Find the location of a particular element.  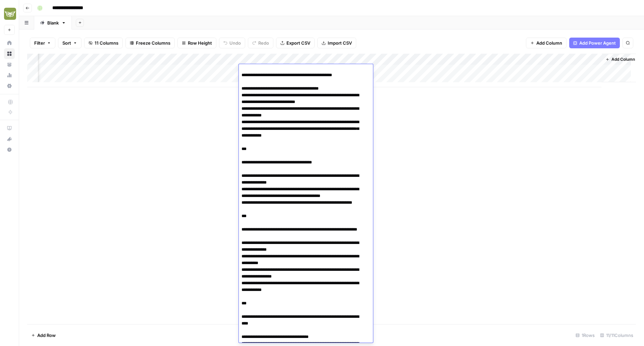

a: Home is located at coordinates (9, 43).